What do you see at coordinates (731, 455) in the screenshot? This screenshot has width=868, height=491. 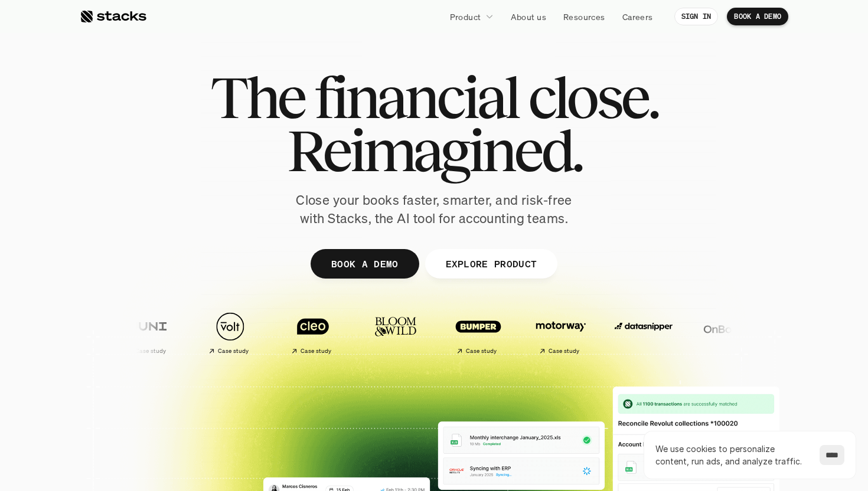 I see `p: We use cookies to personalize content, run ads, and analyze traffic.` at bounding box center [731, 455].